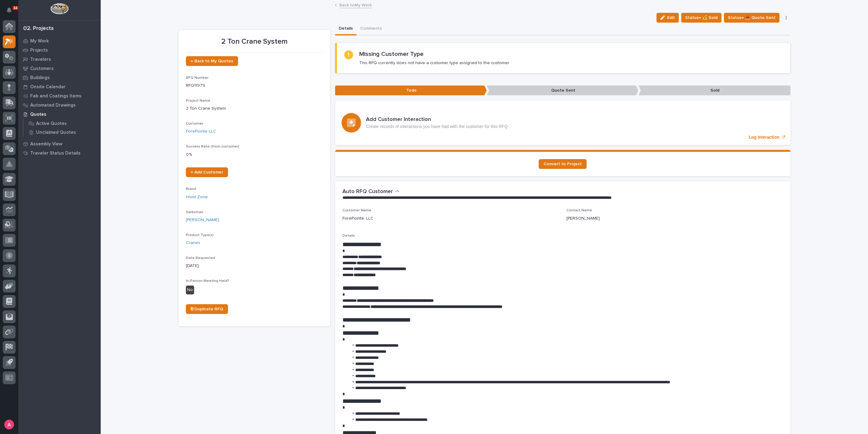 The height and width of the screenshot is (434, 868). What do you see at coordinates (193, 243) in the screenshot?
I see `a: Cranes` at bounding box center [193, 243].